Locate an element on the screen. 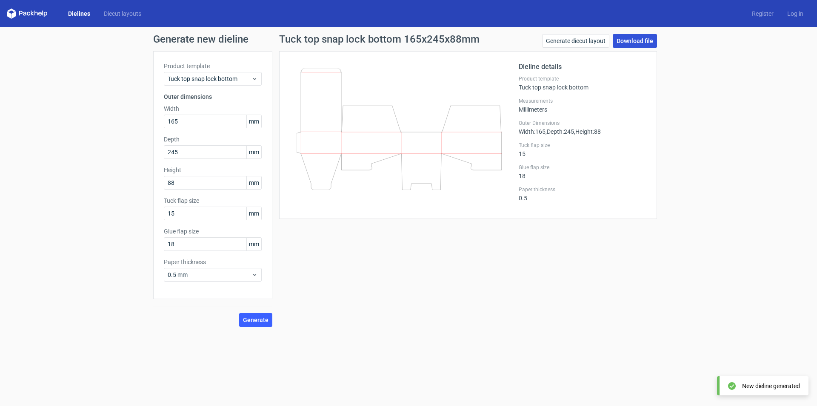 This screenshot has width=817, height=406. label: Measurements is located at coordinates (583, 101).